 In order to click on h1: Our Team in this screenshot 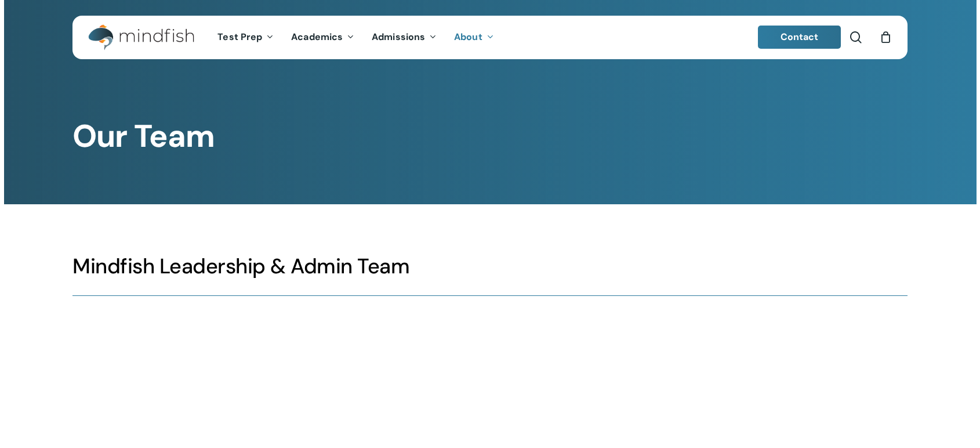, I will do `click(489, 136)`.